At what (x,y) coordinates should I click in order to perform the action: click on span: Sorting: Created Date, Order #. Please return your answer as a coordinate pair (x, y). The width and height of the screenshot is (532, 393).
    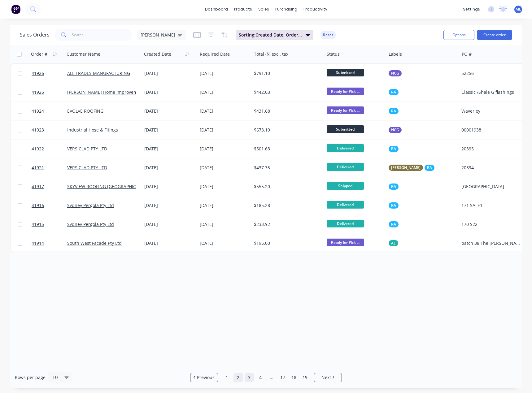
    Looking at the image, I should click on (271, 35).